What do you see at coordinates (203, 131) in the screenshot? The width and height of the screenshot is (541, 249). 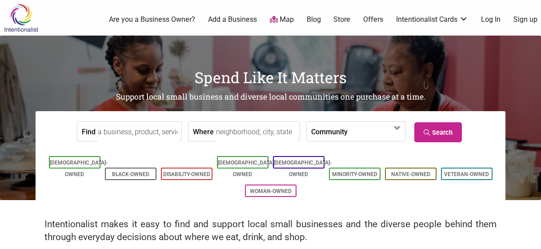 I see `label: Where` at bounding box center [203, 131].